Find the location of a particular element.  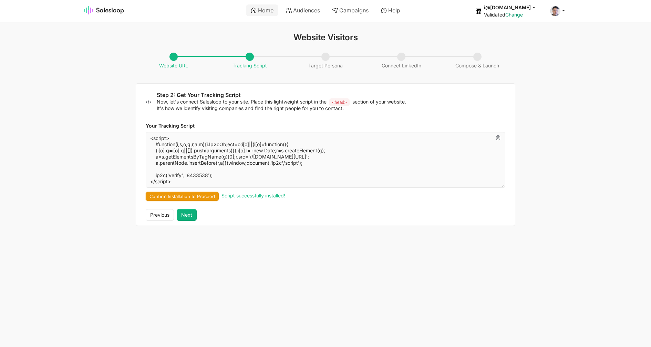

span: Tracking Script is located at coordinates (250, 61).